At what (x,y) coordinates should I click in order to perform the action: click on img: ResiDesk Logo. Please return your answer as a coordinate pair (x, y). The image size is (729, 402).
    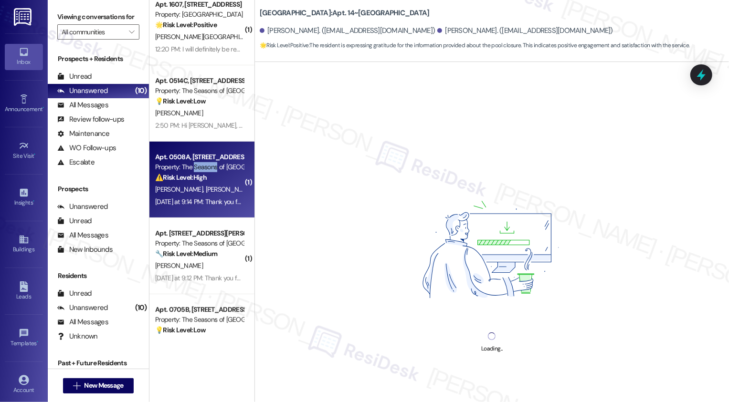
    Looking at the image, I should click on (23, 17).